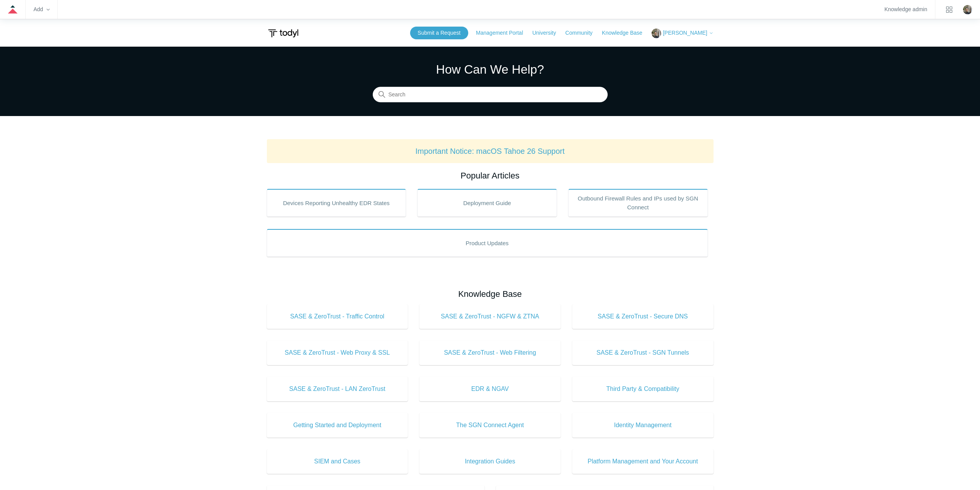 The height and width of the screenshot is (490, 980). Describe the element at coordinates (337, 425) in the screenshot. I see `span: Getting Started and Deployment` at that location.